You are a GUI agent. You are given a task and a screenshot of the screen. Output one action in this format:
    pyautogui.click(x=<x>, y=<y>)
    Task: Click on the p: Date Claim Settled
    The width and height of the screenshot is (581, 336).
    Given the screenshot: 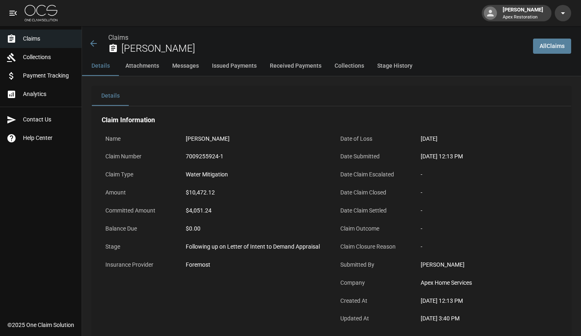 What is the action you would take?
    pyautogui.click(x=374, y=210)
    